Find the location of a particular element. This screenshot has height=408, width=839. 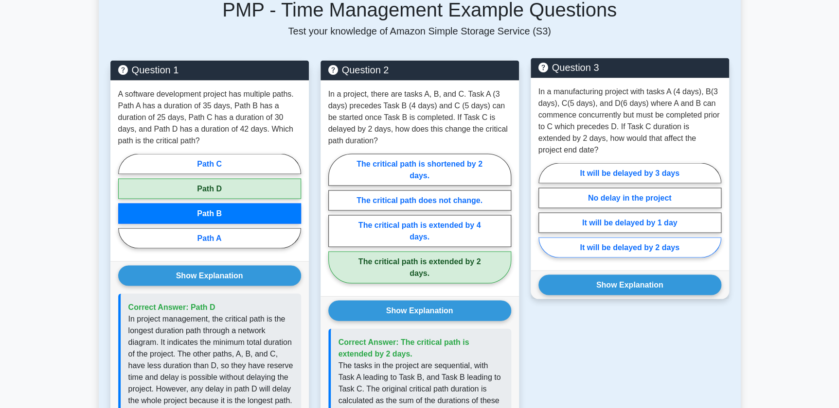

p: In a project, there are tasks A, B, and C. Task A (3 days) precedes Task B (4 days) and C (5 days... is located at coordinates (420, 117).